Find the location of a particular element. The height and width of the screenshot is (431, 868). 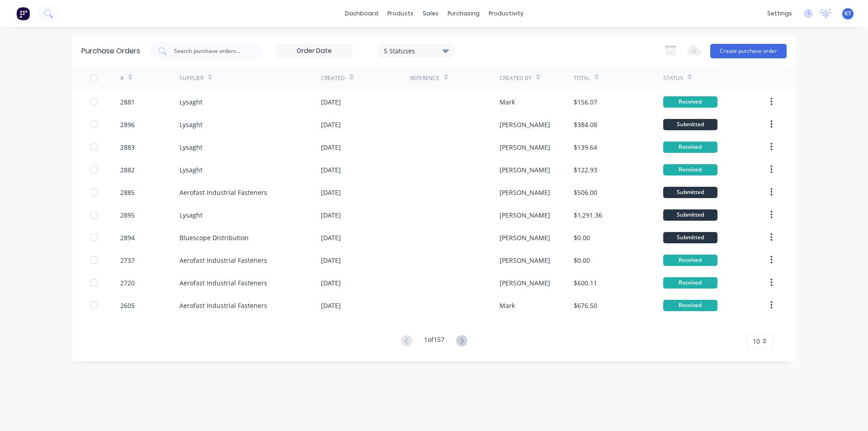

div: 2885 is located at coordinates (128, 192).